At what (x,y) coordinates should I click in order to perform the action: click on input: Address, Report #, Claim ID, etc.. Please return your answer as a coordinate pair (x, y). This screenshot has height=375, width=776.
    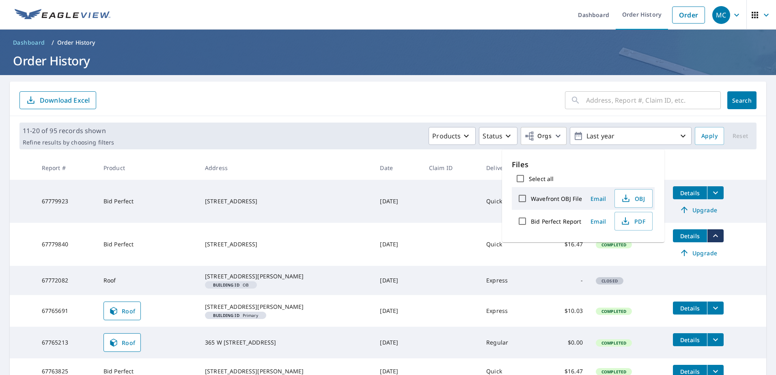
    Looking at the image, I should click on (654, 100).